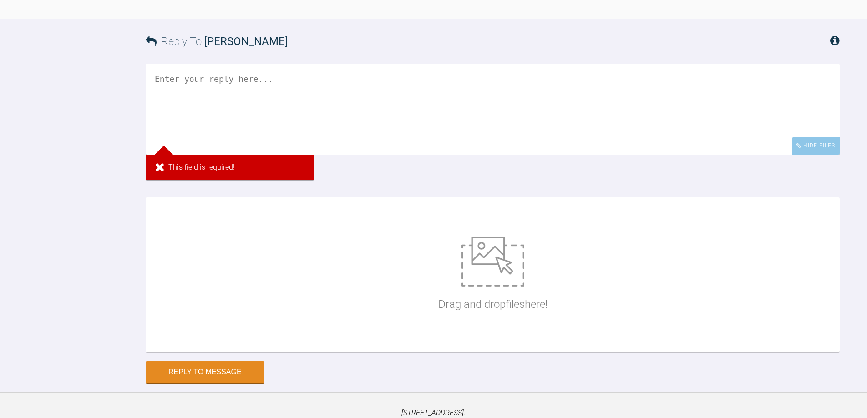  Describe the element at coordinates (493, 305) in the screenshot. I see `p: Drag and drop files here!` at that location.